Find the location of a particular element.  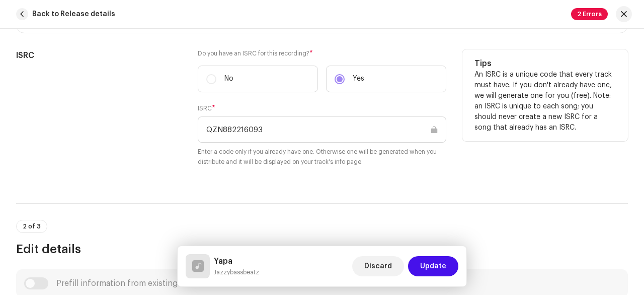

small: Enter a code only if you already have one. Otherwise one will be generated when you distribute an... is located at coordinates (322, 157).